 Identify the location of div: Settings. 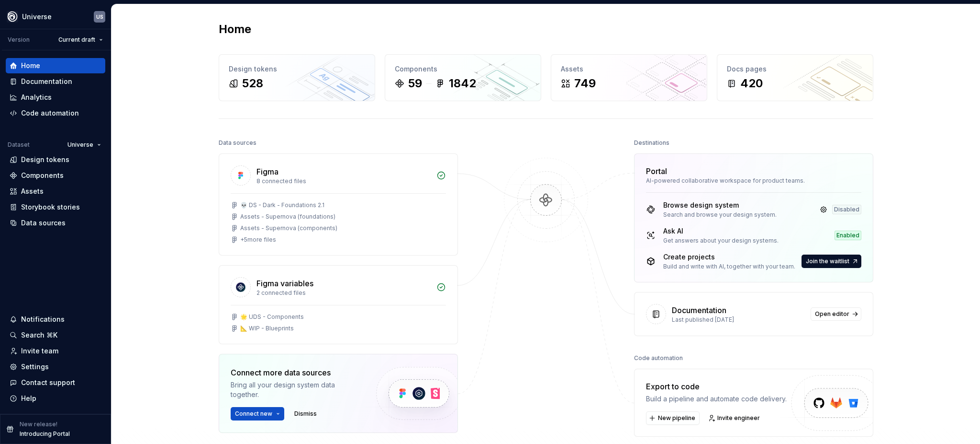
(34, 366).